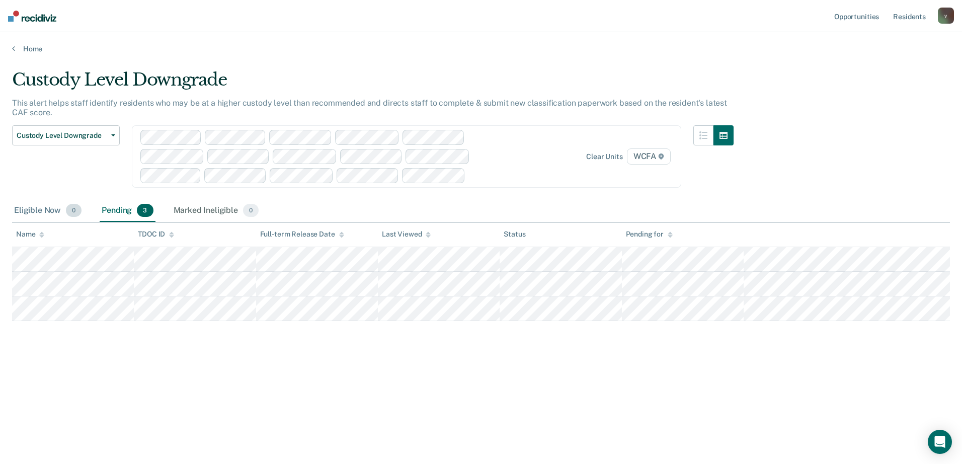  I want to click on div: Custody Level Downgrade, so click(373, 84).